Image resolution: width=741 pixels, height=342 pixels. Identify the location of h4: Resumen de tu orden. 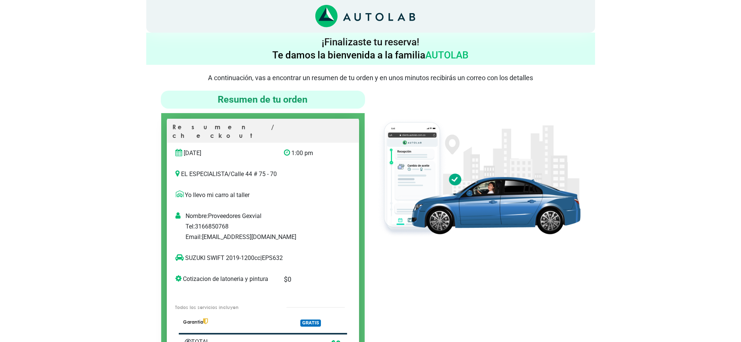
(263, 100).